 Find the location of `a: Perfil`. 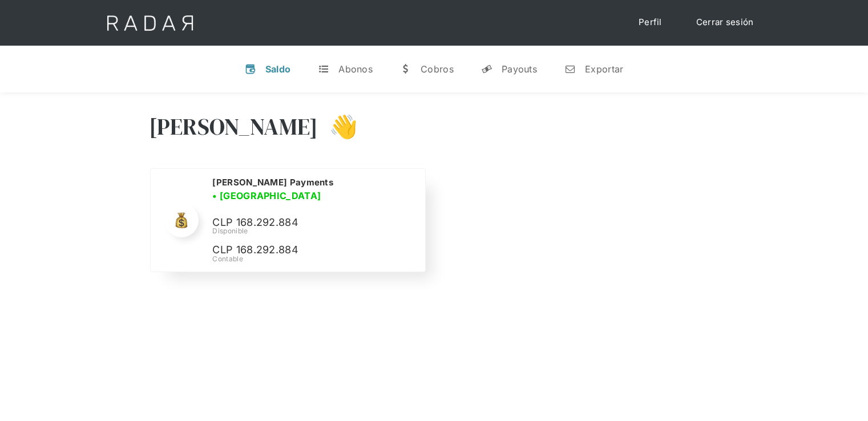

a: Perfil is located at coordinates (649, 23).